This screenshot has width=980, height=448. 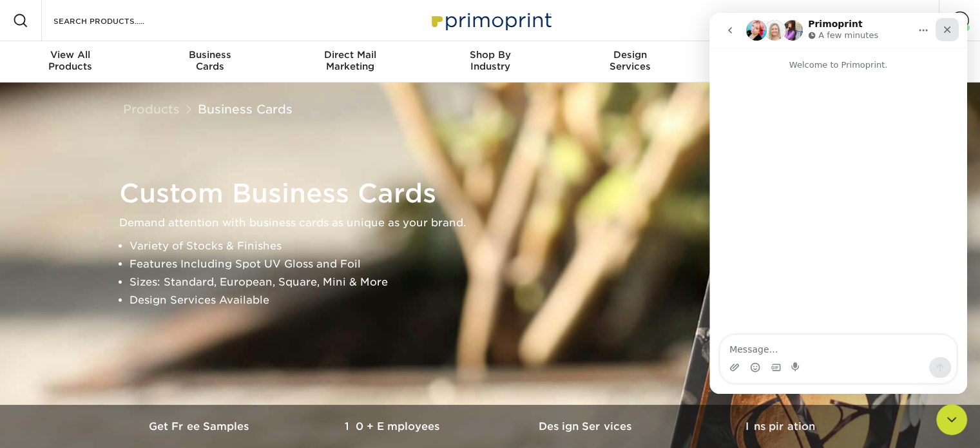 I want to click on div: Cards, so click(x=210, y=61).